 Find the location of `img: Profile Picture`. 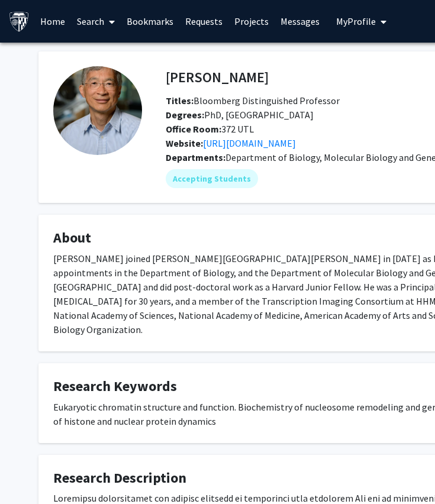

img: Profile Picture is located at coordinates (98, 111).